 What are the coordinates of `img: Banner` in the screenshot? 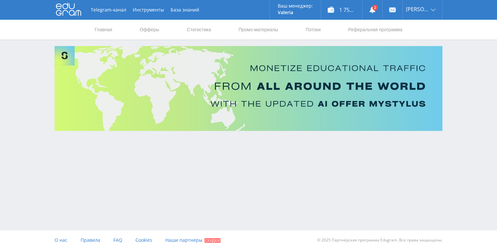 It's located at (248, 88).